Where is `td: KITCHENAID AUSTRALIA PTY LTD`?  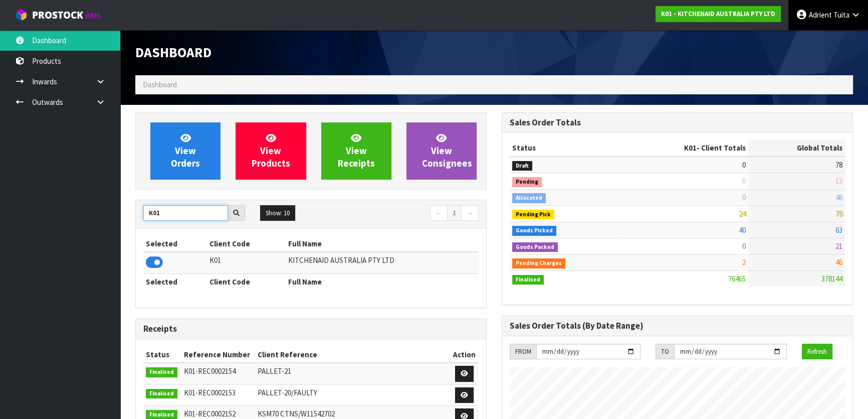
td: KITCHENAID AUSTRALIA PTY LTD is located at coordinates (382, 262).